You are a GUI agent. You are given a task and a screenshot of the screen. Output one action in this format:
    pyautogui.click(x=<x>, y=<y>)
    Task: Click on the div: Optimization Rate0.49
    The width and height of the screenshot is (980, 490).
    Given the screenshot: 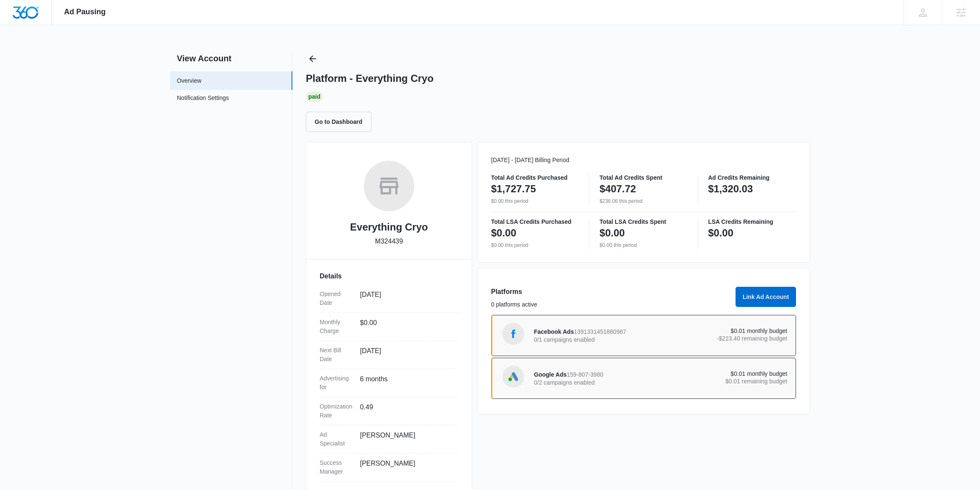 What is the action you would take?
    pyautogui.click(x=389, y=411)
    